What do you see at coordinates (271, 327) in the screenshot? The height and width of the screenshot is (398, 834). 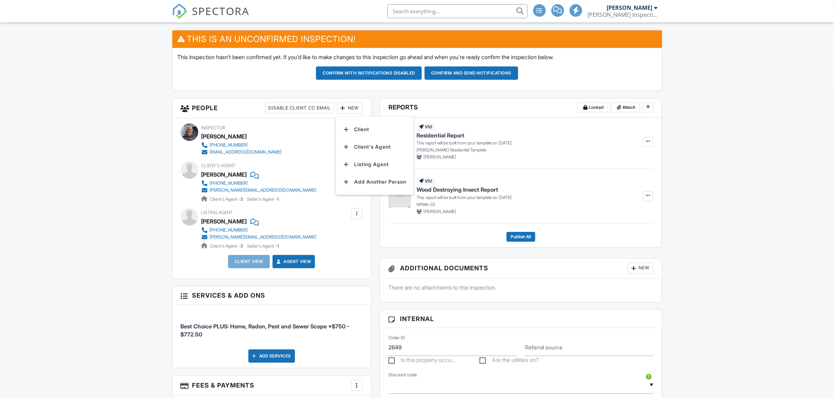 I see `li: Service: Best Choice PLUS: Home, Radon, Pest and Sewer Scope *$750` at bounding box center [271, 327].